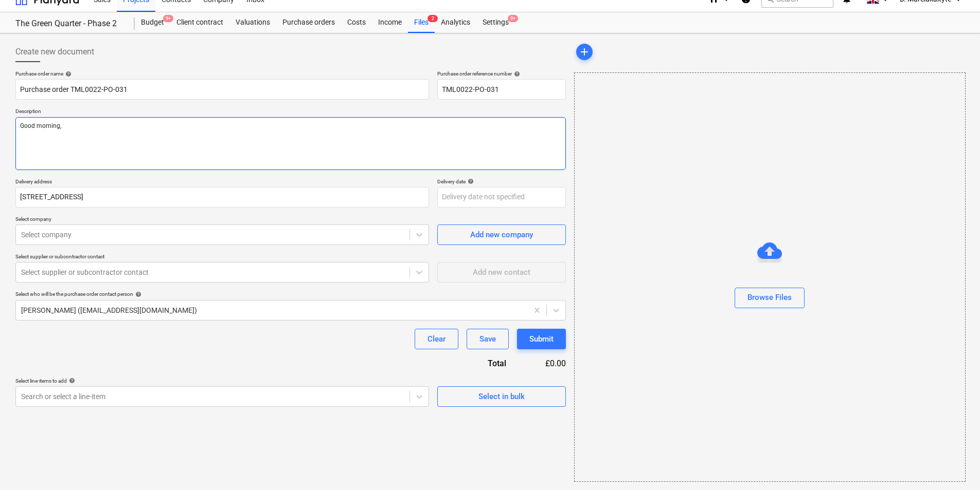 This screenshot has width=980, height=490. Describe the element at coordinates (501, 235) in the screenshot. I see `button: Add new company` at that location.